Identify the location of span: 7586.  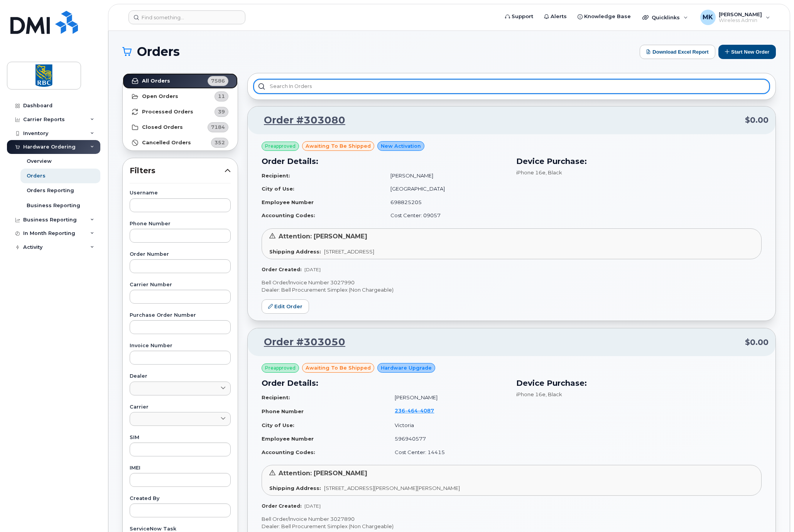
(218, 80).